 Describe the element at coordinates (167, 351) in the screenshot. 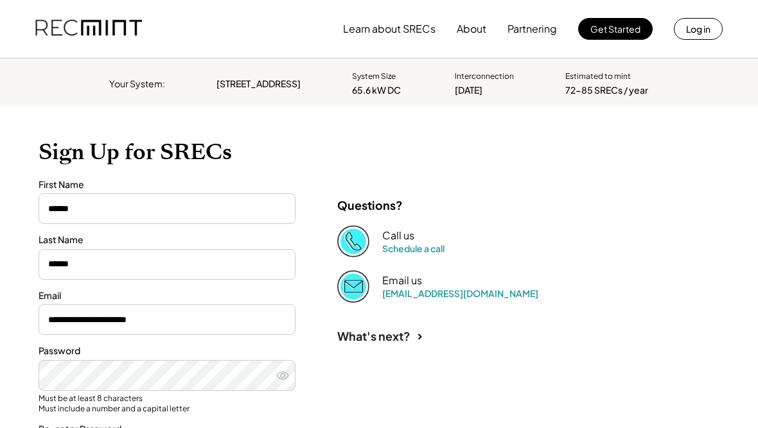

I see `div: Password` at that location.